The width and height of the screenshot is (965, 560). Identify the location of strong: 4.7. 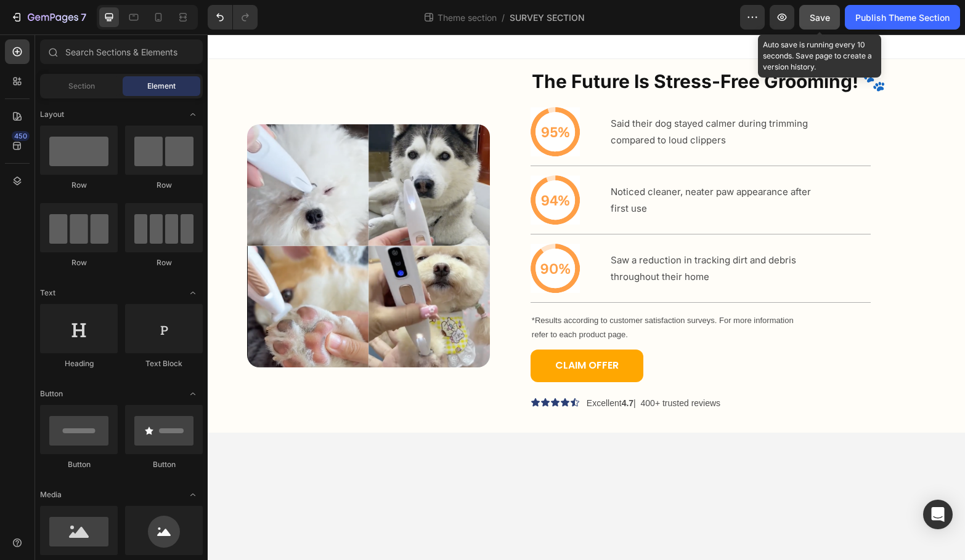
(420, 369).